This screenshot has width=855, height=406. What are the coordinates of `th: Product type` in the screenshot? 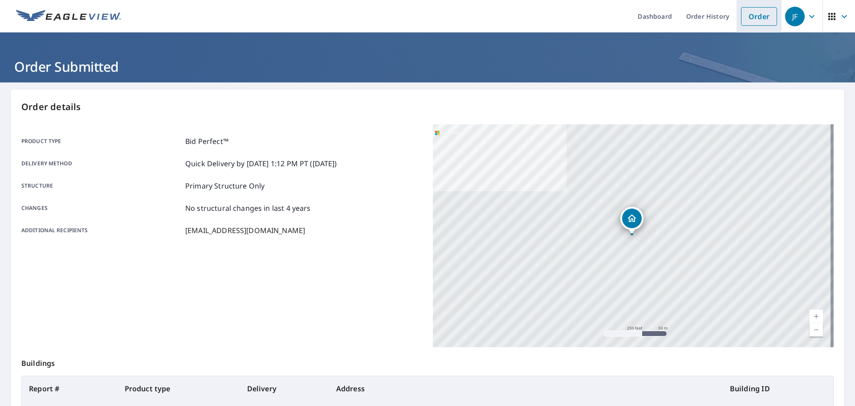 It's located at (179, 388).